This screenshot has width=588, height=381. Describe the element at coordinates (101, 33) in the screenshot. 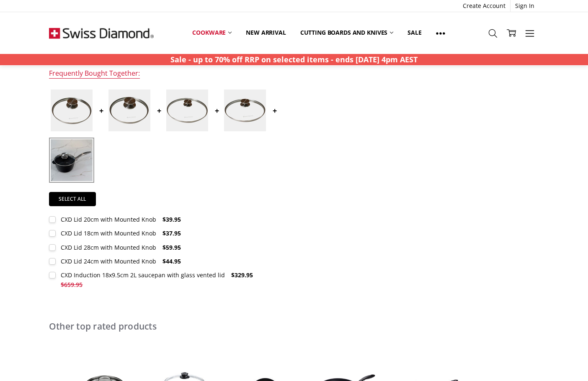

I see `img: Free Shipping On Every Order` at that location.